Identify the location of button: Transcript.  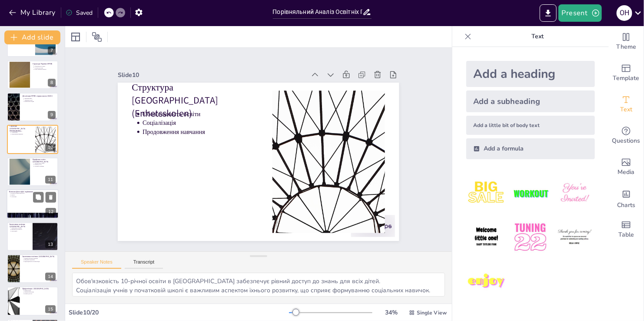
(144, 264).